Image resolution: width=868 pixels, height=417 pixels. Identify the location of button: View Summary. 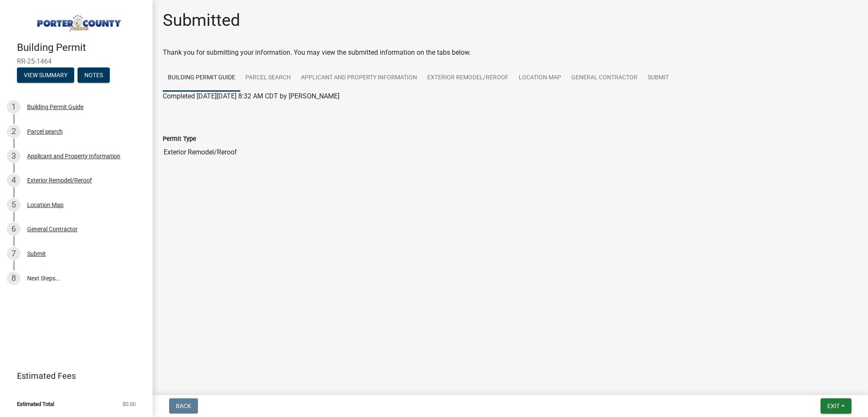
(45, 75).